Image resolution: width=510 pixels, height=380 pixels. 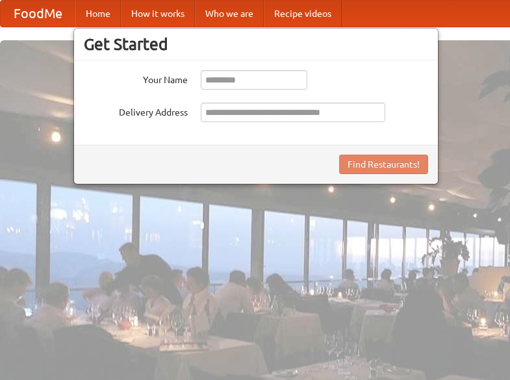 I want to click on a: FoodMe, so click(x=38, y=14).